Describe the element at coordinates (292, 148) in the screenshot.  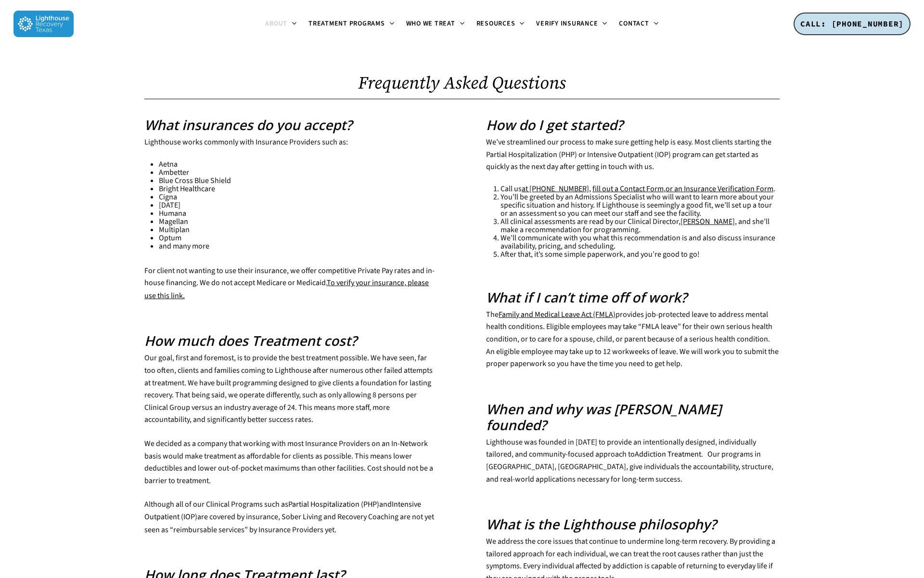
I see `p: Lighthouse works commonly with Insurance Providers such as:` at that location.